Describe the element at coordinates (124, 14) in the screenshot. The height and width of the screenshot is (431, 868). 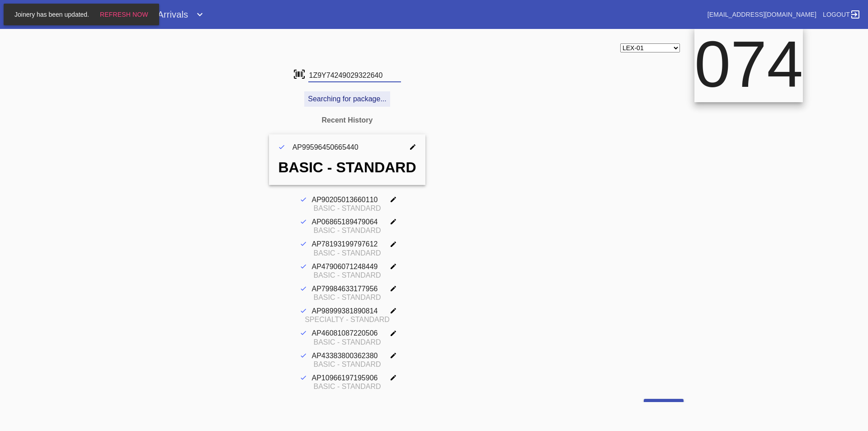
I see `span: Refresh Now` at that location.